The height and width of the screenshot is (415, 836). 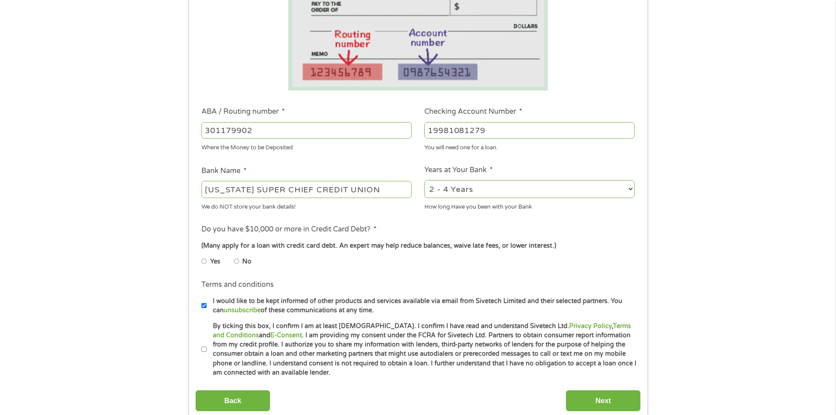 I want to click on input: 345634636, so click(x=529, y=130).